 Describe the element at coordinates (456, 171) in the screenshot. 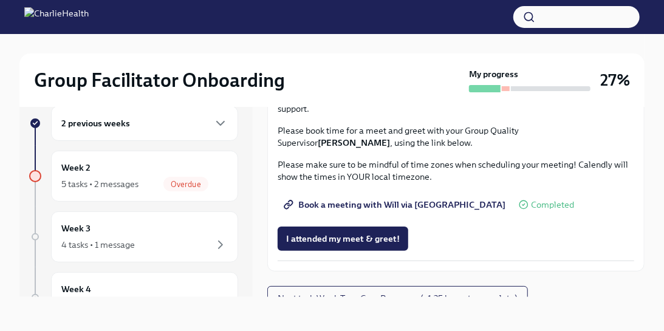

I see `p: Please make sure to be mindful of time zones when scheduling your meeting! Calendly will show the...` at that location.